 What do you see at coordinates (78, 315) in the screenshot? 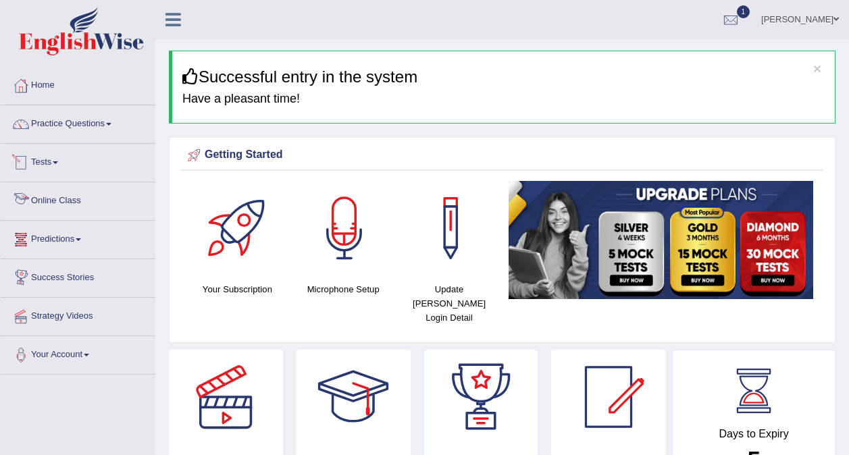
I see `a: Strategy Videos` at bounding box center [78, 315].